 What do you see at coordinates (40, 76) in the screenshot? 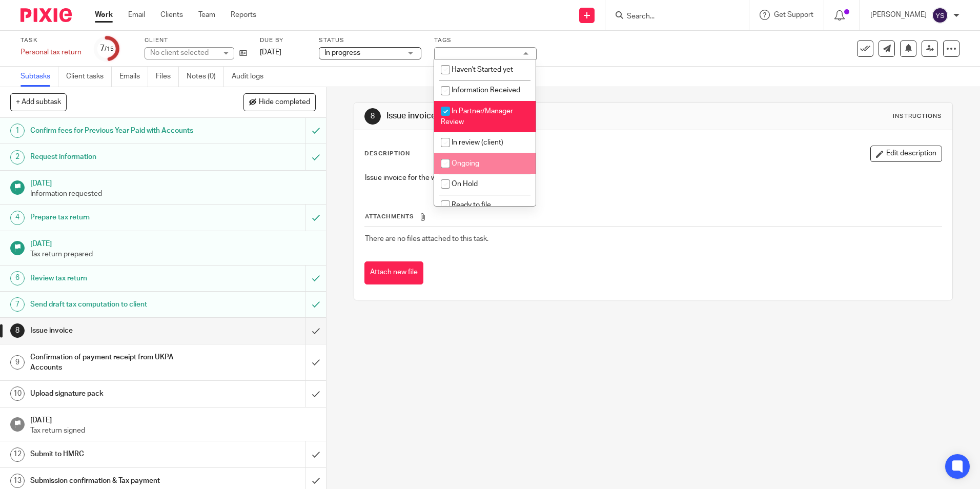
I see `a: Subtasks` at bounding box center [40, 76].